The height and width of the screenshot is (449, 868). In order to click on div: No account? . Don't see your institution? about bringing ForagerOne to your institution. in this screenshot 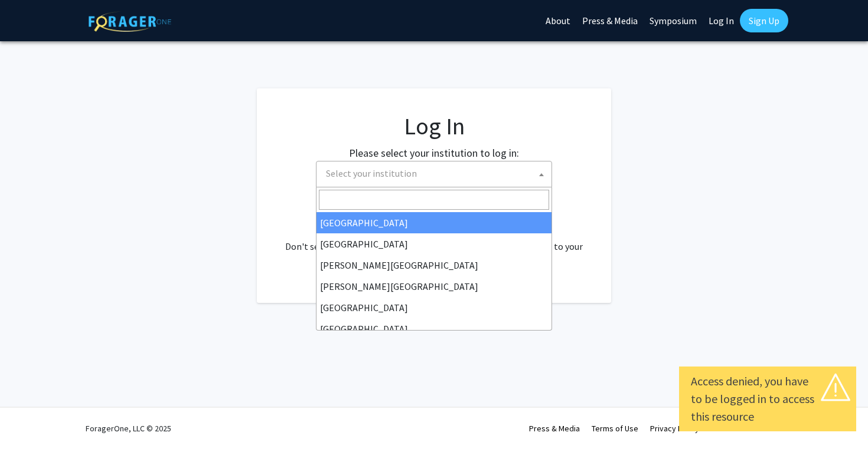, I will do `click(434, 239)`.